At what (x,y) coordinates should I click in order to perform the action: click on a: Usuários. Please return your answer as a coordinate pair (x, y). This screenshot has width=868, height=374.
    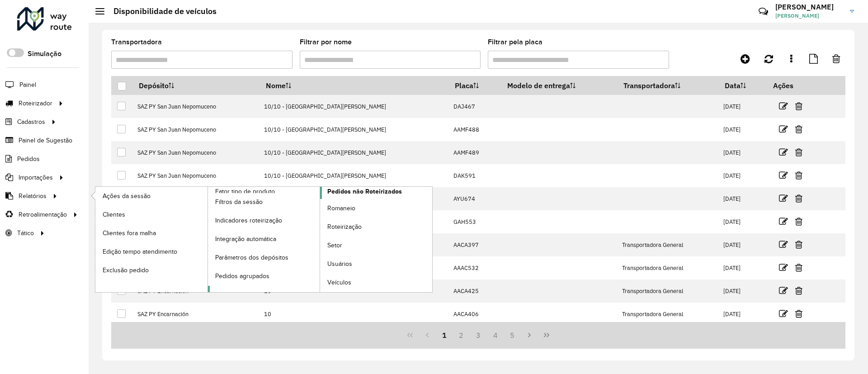
    Looking at the image, I should click on (377, 264).